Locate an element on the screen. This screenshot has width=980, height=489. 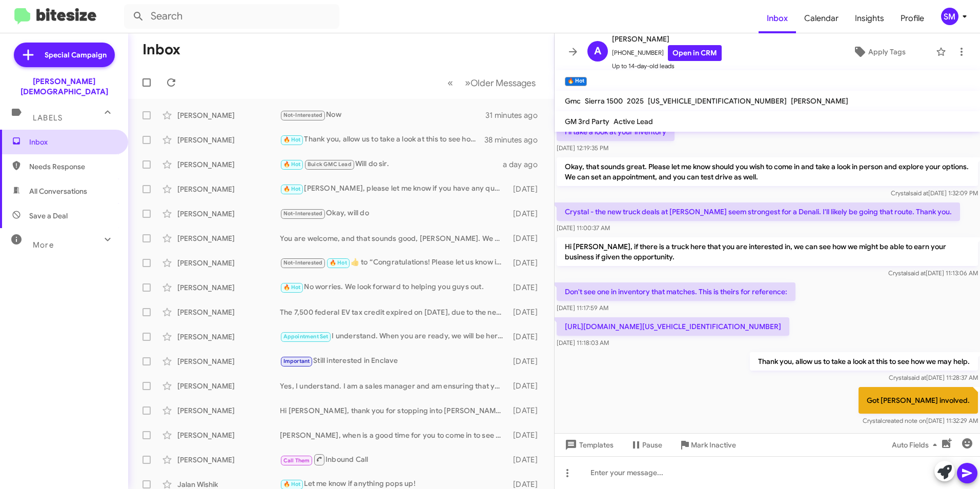
span: Important is located at coordinates (297, 361).